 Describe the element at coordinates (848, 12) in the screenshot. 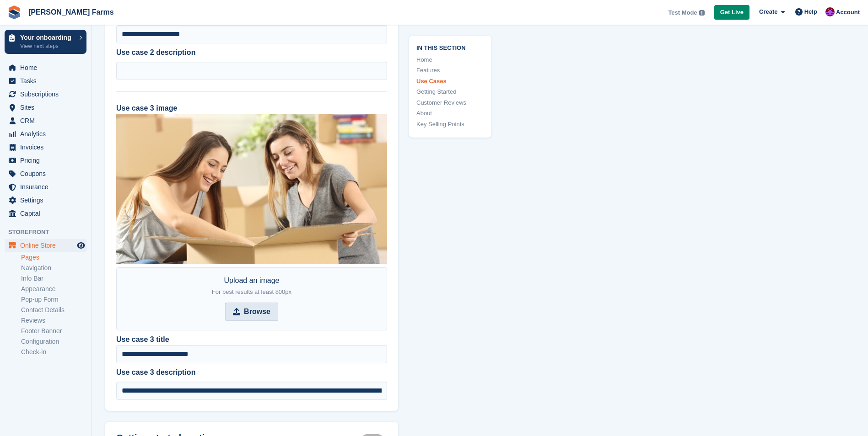

I see `span: Account` at that location.